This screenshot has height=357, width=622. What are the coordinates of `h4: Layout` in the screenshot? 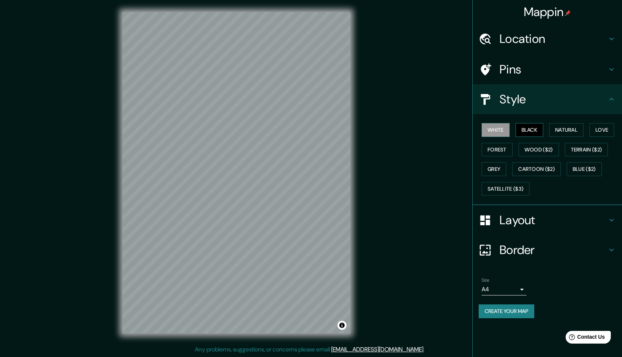 It's located at (553, 220).